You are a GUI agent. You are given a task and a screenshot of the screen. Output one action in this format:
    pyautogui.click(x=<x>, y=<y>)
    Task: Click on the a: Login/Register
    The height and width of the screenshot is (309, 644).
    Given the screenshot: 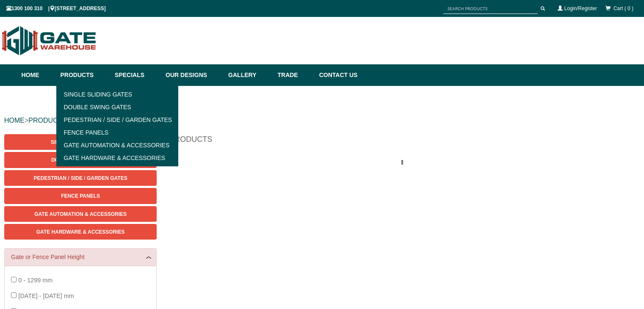 What is the action you would take?
    pyautogui.click(x=581, y=9)
    